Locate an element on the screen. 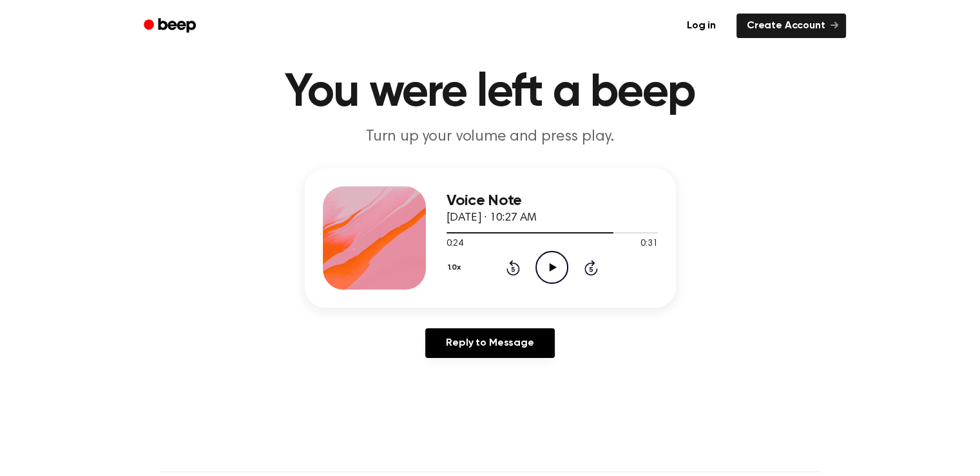  span: 0:24 is located at coordinates (455, 244).